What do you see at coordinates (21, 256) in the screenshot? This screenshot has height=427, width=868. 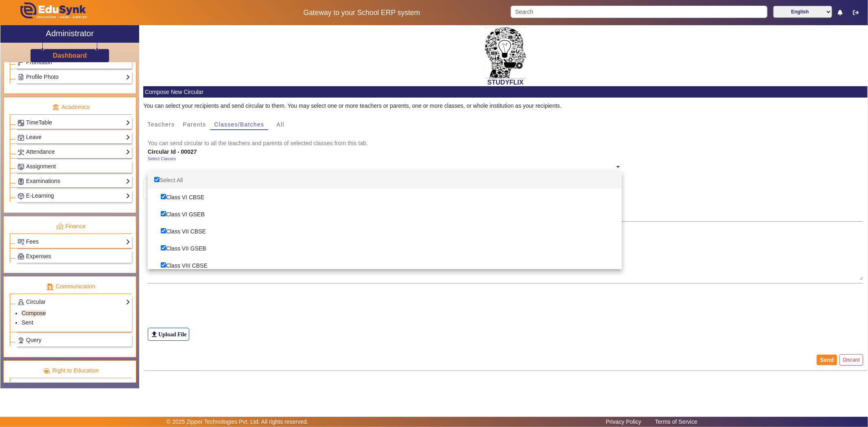 I see `img: Payroll.png` at bounding box center [21, 256].